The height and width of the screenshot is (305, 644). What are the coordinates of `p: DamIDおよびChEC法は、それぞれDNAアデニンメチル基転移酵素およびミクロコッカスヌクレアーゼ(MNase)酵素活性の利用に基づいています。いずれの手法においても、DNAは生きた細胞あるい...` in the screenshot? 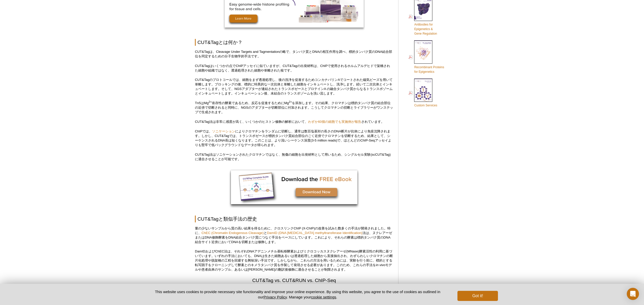 It's located at (294, 260).